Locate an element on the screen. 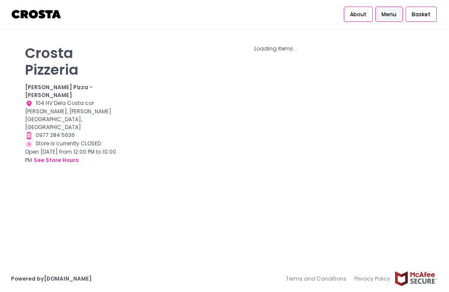 This screenshot has height=292, width=449. img: mcafee-secure is located at coordinates (416, 278).